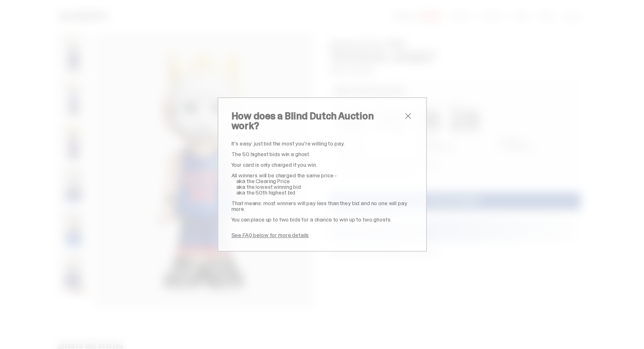  I want to click on p: The 50 highest bids win a ghost., so click(322, 154).